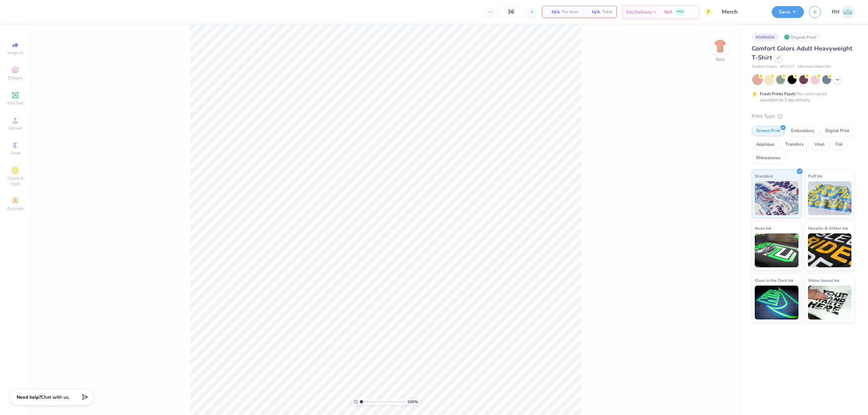  I want to click on button: Save, so click(788, 12).